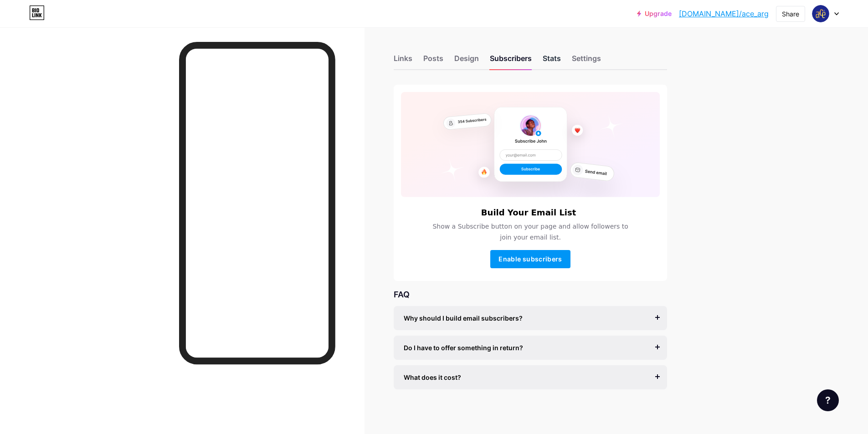 This screenshot has width=868, height=434. What do you see at coordinates (821, 14) in the screenshot?
I see `img: ace_arg` at bounding box center [821, 14].